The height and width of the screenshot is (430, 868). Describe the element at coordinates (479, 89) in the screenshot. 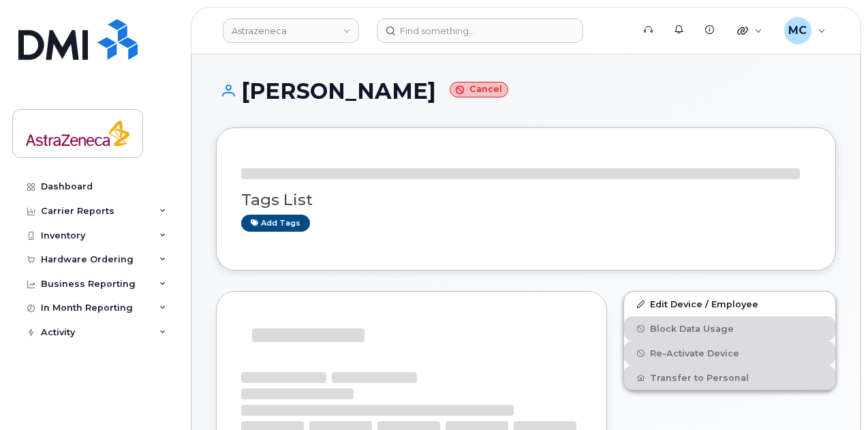

I see `small: Cancel` at that location.